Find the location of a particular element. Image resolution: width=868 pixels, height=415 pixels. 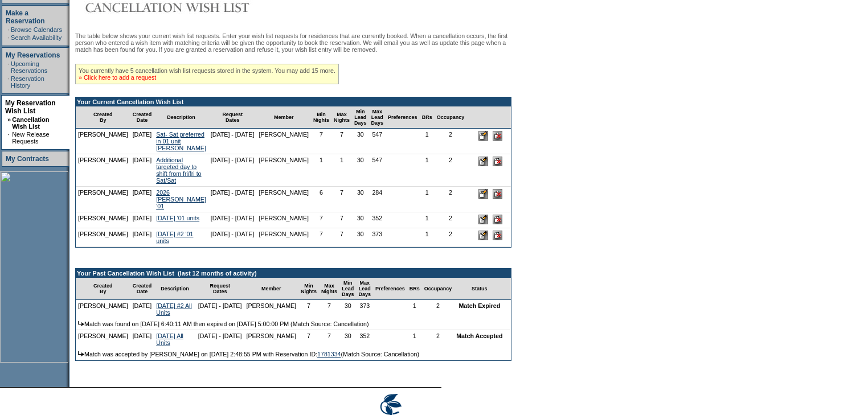

a: New Release Requests is located at coordinates (30, 138).